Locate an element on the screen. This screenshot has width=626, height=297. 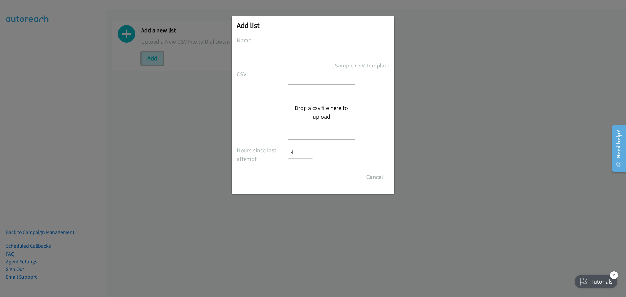
div: Open Resource Center is located at coordinates (12, 26).